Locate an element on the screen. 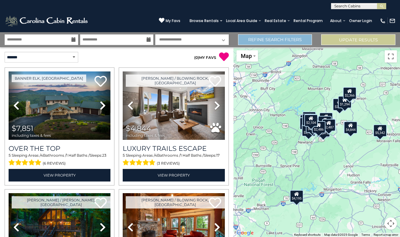 This screenshot has height=237, width=400. img: mail-regular-white.png is located at coordinates (392, 21).